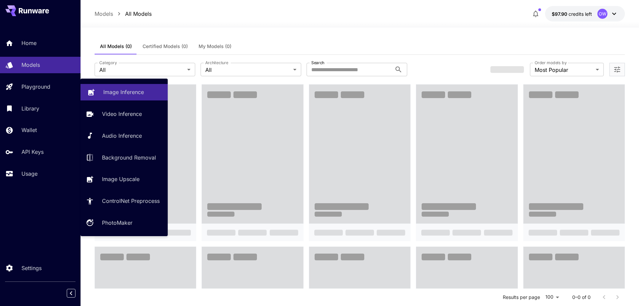  What do you see at coordinates (30, 109) in the screenshot?
I see `p: Library` at bounding box center [30, 109].